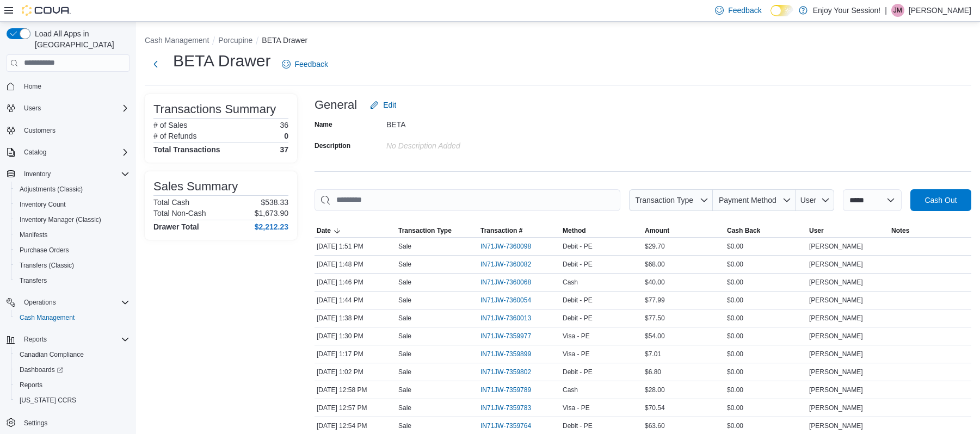 The height and width of the screenshot is (434, 980). What do you see at coordinates (46, 11) in the screenshot?
I see `img: Cova` at bounding box center [46, 11].